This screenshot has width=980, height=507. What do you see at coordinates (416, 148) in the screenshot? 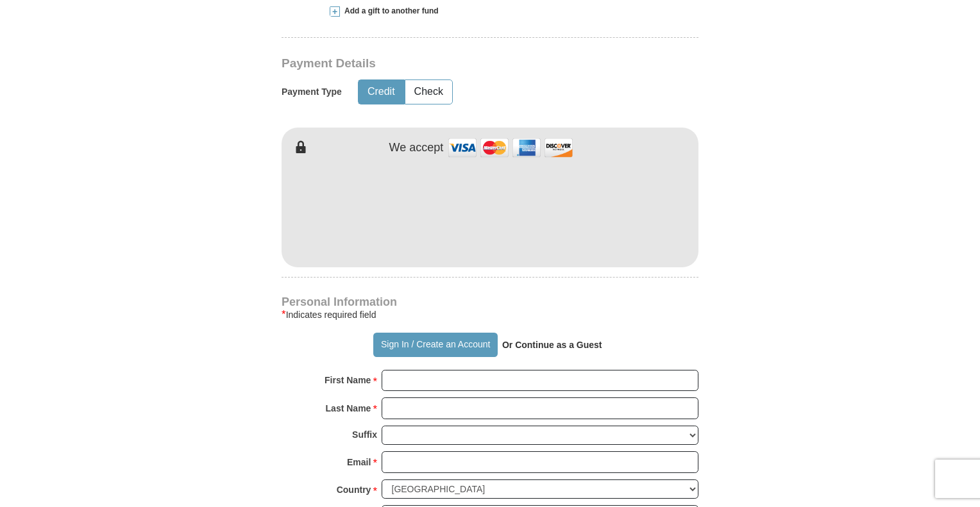
I see `h4: We accept` at bounding box center [416, 148].